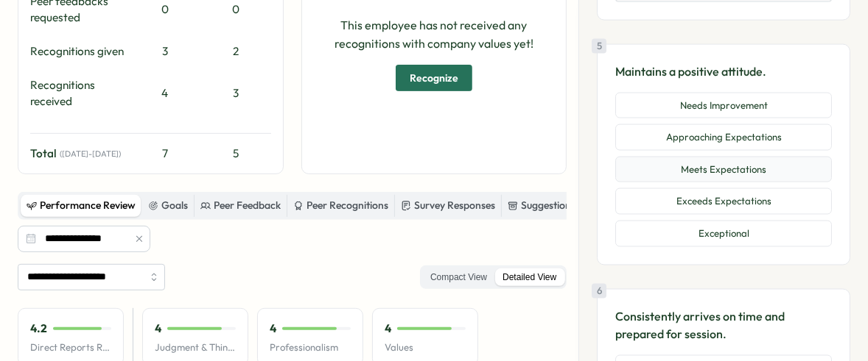 The image size is (868, 361). I want to click on div: Suggestions Raised, so click(558, 206).